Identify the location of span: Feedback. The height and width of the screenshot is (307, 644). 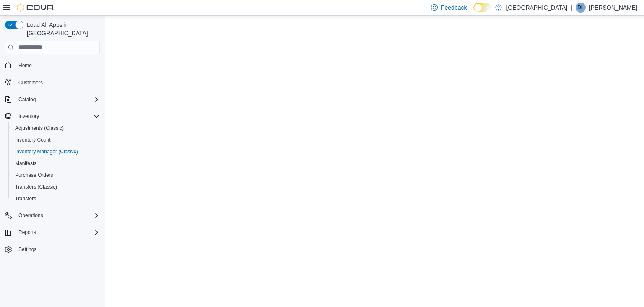
(453, 8).